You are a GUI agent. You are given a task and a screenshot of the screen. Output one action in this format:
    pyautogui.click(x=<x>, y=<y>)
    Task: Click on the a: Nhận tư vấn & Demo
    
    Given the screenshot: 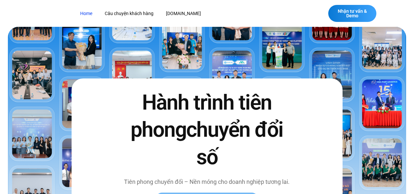 What is the action you would take?
    pyautogui.click(x=352, y=13)
    